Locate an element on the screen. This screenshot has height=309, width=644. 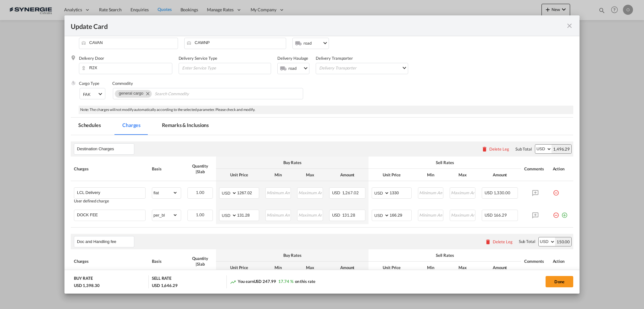
span: 1,267.02 is located at coordinates (350, 193).